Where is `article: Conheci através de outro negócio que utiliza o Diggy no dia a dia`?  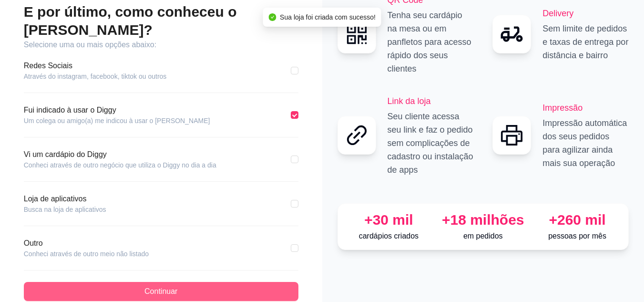 article: Conheci através de outro negócio que utiliza o Diggy no dia a dia is located at coordinates (120, 165).